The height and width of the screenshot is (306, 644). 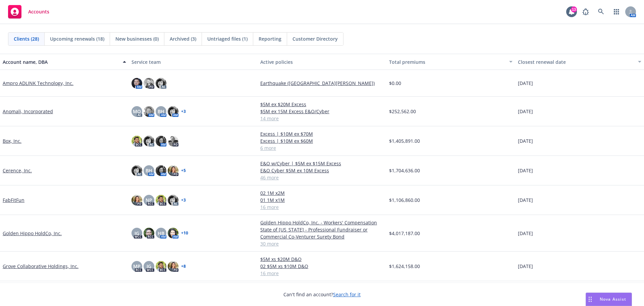 I want to click on div: Active policies, so click(x=322, y=62).